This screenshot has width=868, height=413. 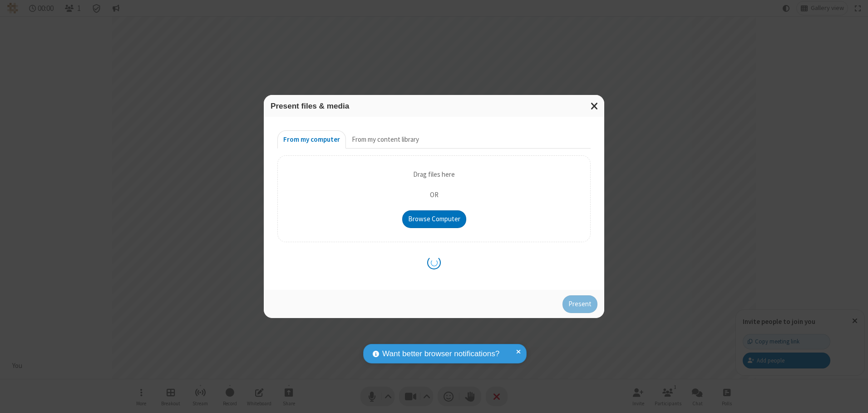 I want to click on button: Present, so click(x=580, y=304).